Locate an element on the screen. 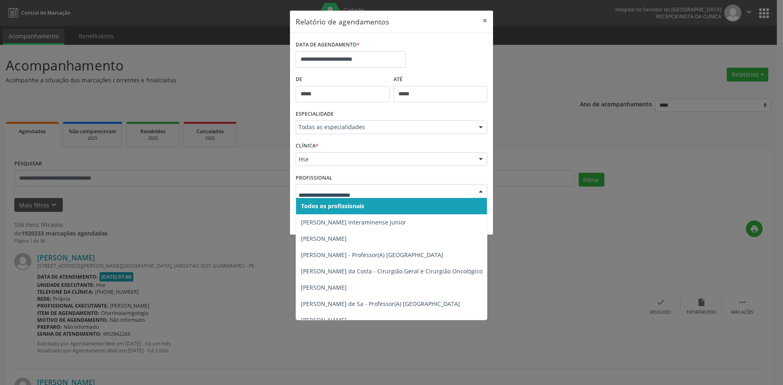  button: Close is located at coordinates (485, 20).